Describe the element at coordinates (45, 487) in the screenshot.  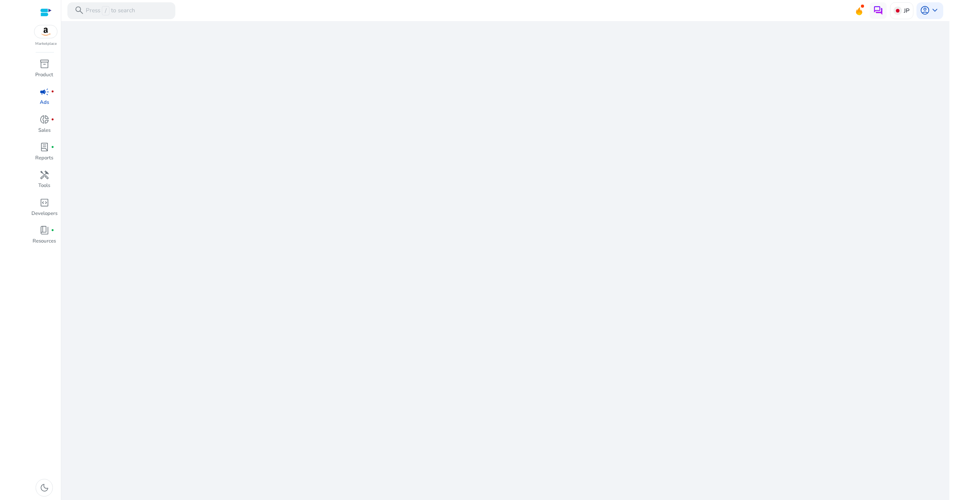
I see `span: dark_mode` at that location.